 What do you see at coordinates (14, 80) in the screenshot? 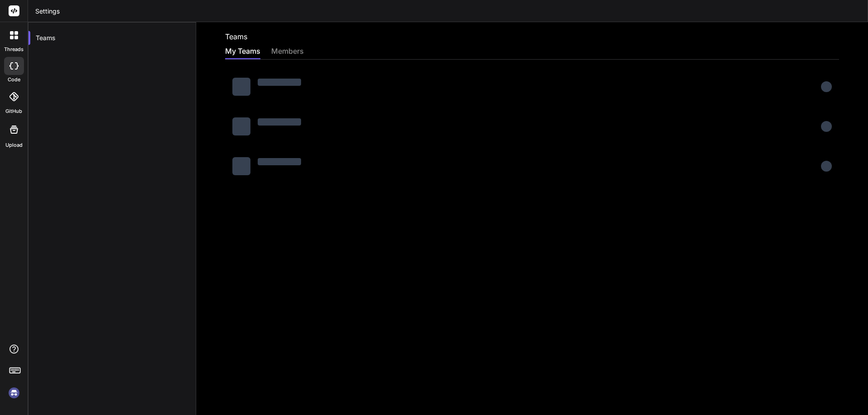
I see `label: code` at bounding box center [14, 80].